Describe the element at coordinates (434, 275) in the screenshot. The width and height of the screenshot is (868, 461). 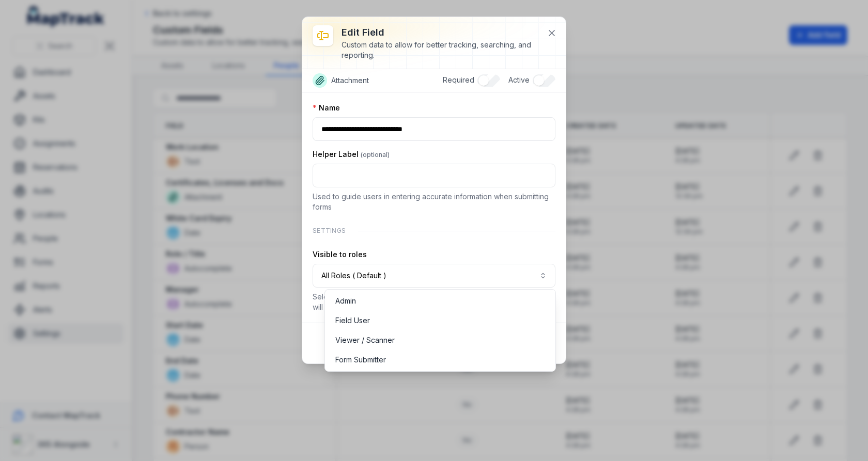
I see `button: All Roles ( Default )` at that location.